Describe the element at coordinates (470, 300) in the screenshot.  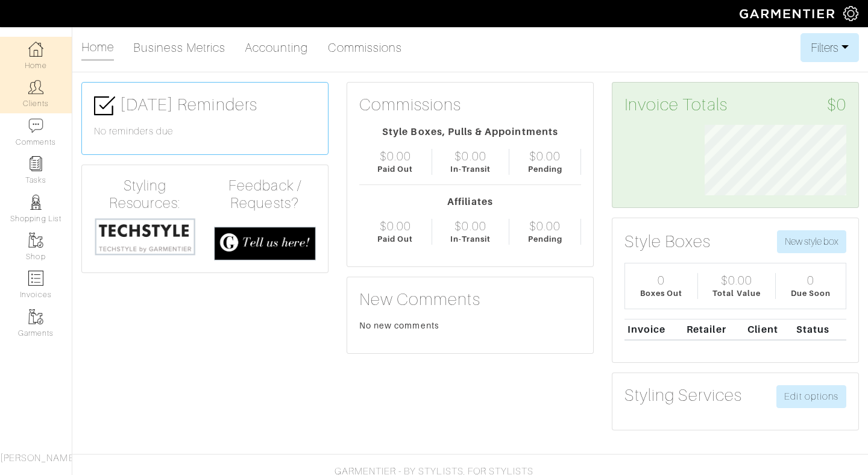
I see `h3: New Comments` at that location.